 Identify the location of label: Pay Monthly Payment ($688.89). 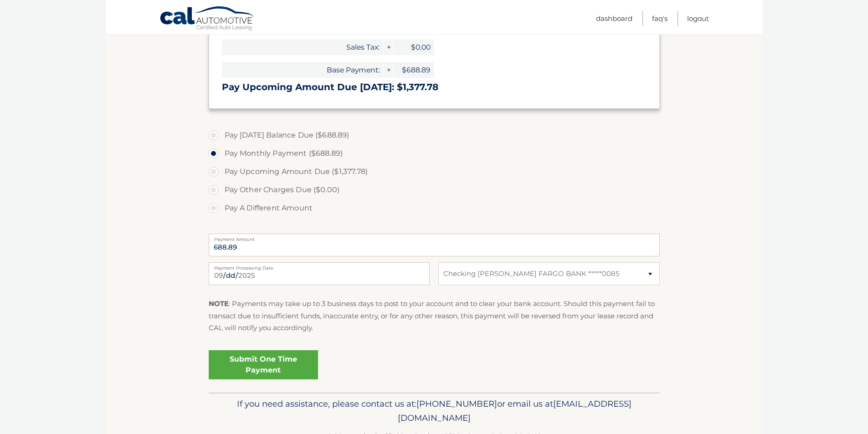
(434, 153).